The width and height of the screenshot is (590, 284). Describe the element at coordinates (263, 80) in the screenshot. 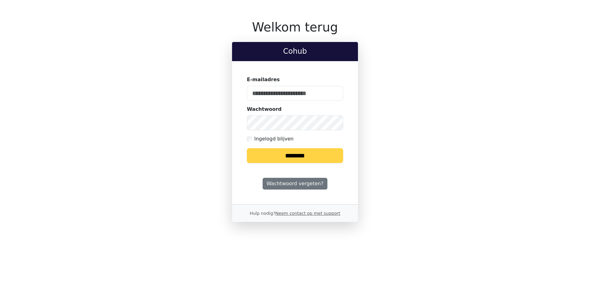

I see `label: E-mailadres` at that location.